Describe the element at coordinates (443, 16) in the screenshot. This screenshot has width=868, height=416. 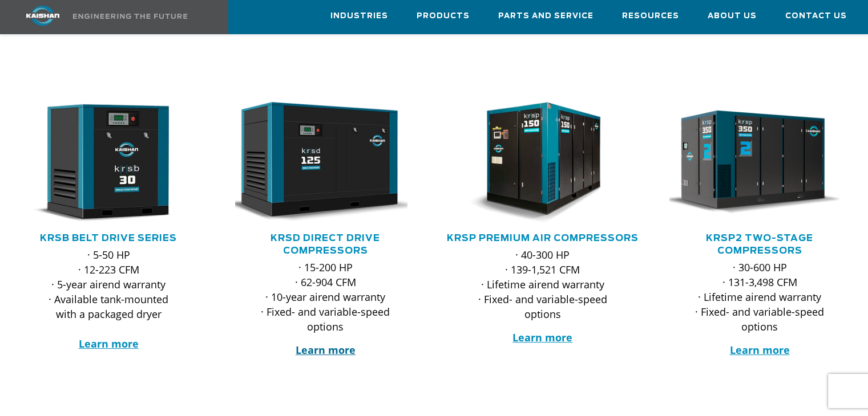
I see `a: Products` at that location.